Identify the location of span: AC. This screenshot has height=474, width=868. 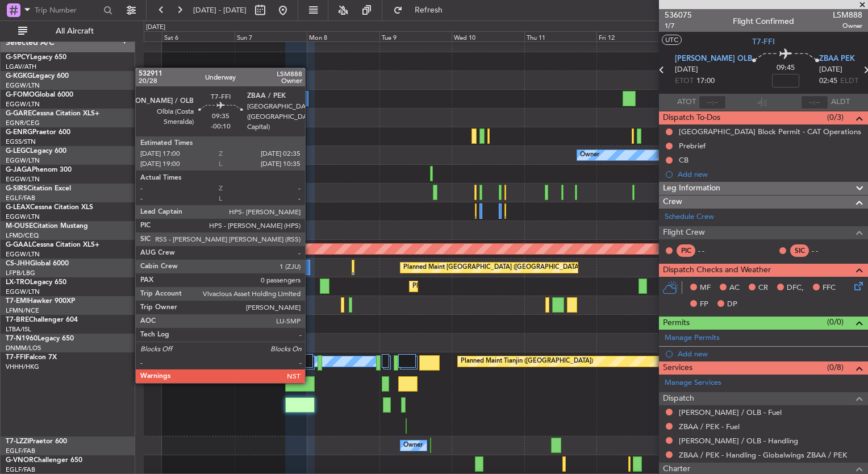
(735, 288).